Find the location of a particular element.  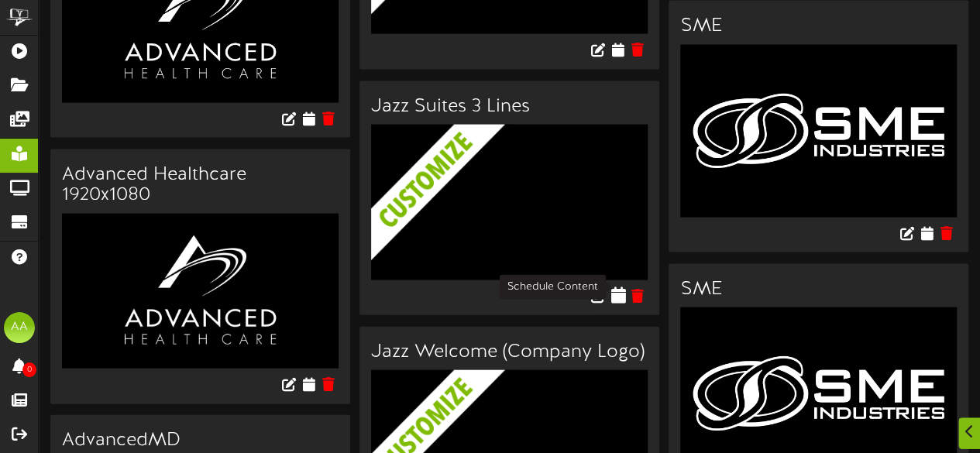

div: AA is located at coordinates (19, 328).